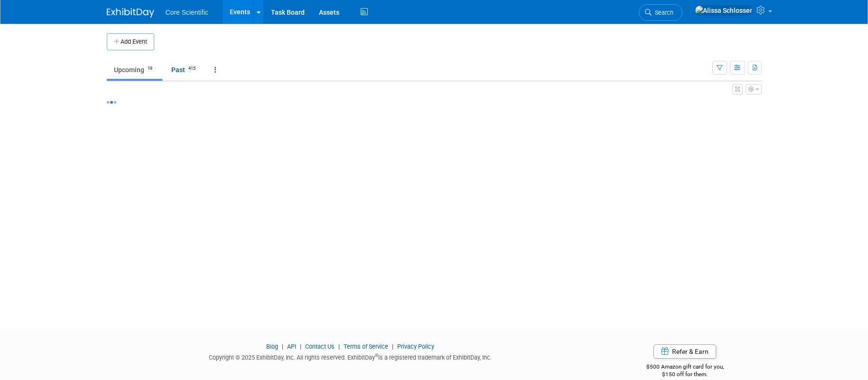  What do you see at coordinates (351, 356) in the screenshot?
I see `div: Copyright © 2025 ExhibitDay, Inc. All rights reserved. ExhibitDay is a registered trademark of Ex...` at bounding box center [351, 356].